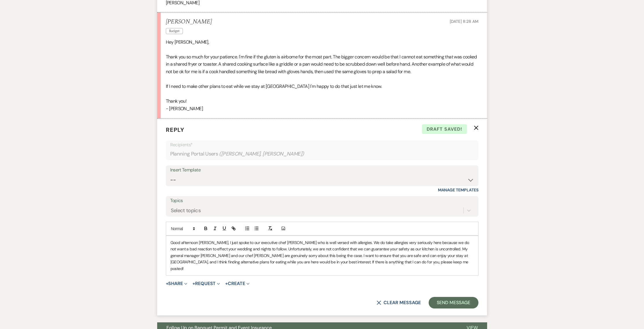  Describe the element at coordinates (174, 31) in the screenshot. I see `span: Budget` at that location.